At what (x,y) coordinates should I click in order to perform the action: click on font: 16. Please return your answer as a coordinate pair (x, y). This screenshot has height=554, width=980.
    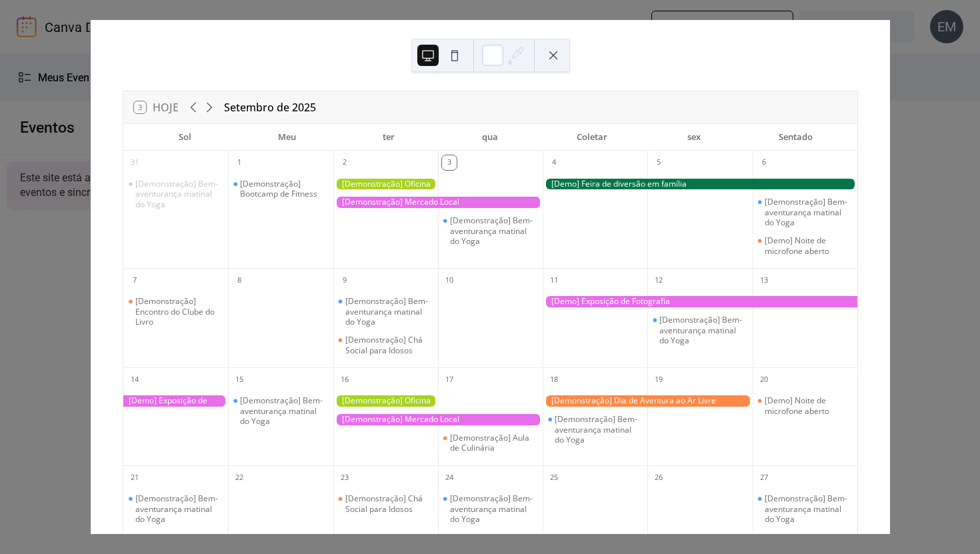
    Looking at the image, I should click on (344, 378).